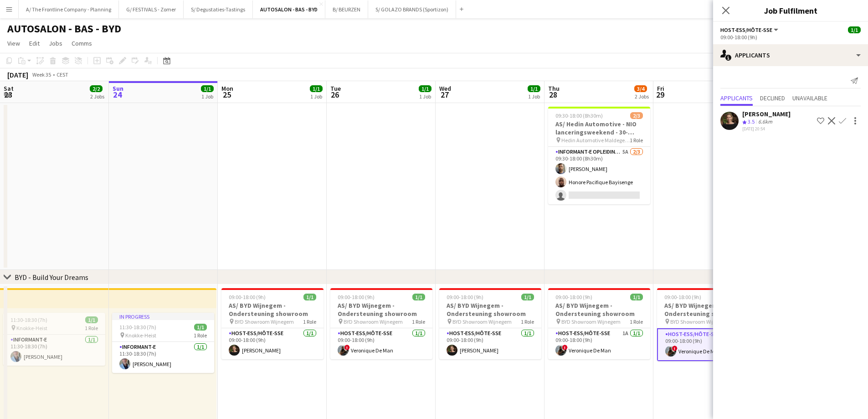 This screenshot has width=868, height=419. I want to click on h3: Job Fulfilment, so click(790, 10).